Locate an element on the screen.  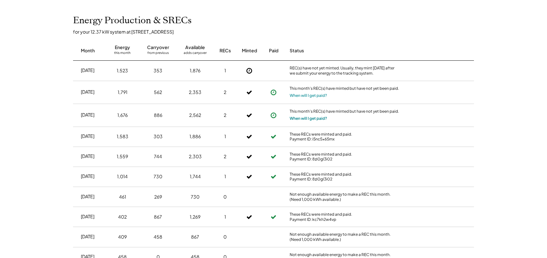
div: 1,676 is located at coordinates (122, 115).